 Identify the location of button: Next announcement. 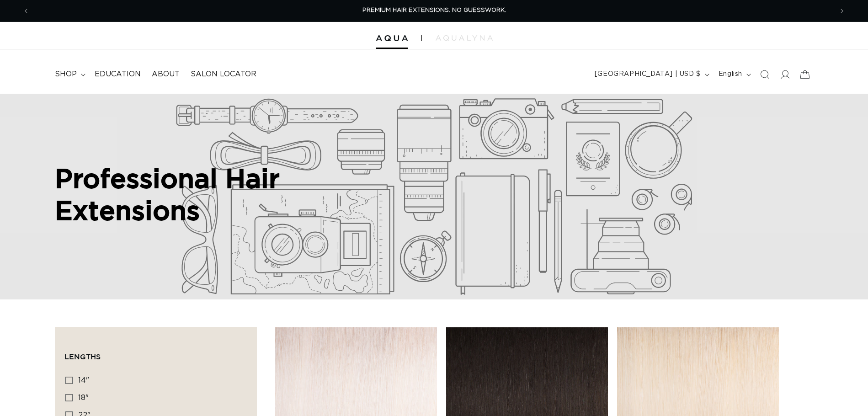
(842, 11).